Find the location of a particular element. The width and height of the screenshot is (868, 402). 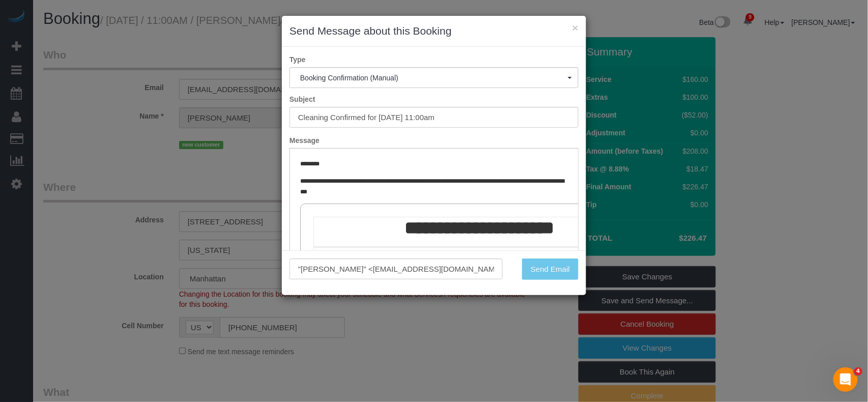

label: Type is located at coordinates (434, 59).